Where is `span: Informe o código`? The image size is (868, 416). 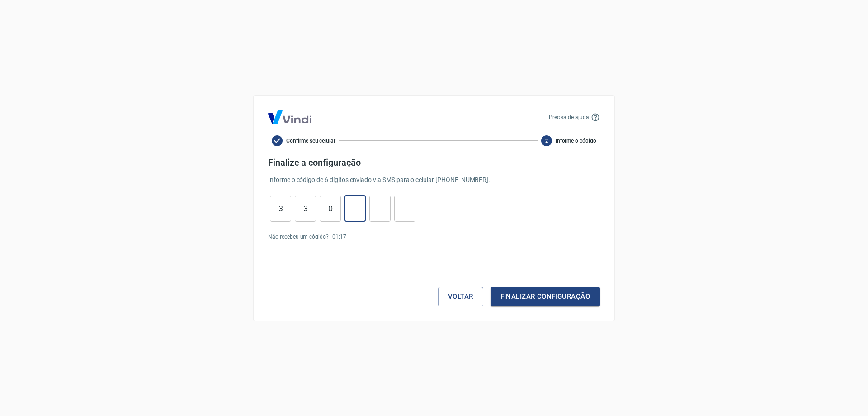
span: Informe o código is located at coordinates (576, 141).